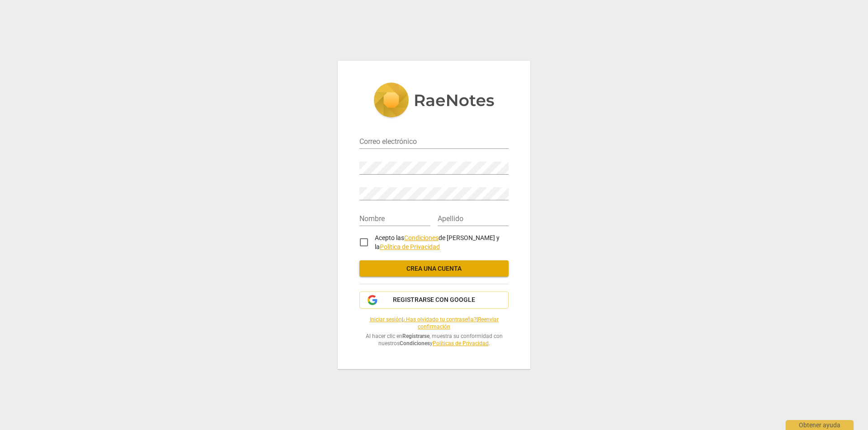 The image size is (868, 430). Describe the element at coordinates (434, 101) in the screenshot. I see `img: 5ac2273c67554f335776073100b6d88f.svg` at that location.